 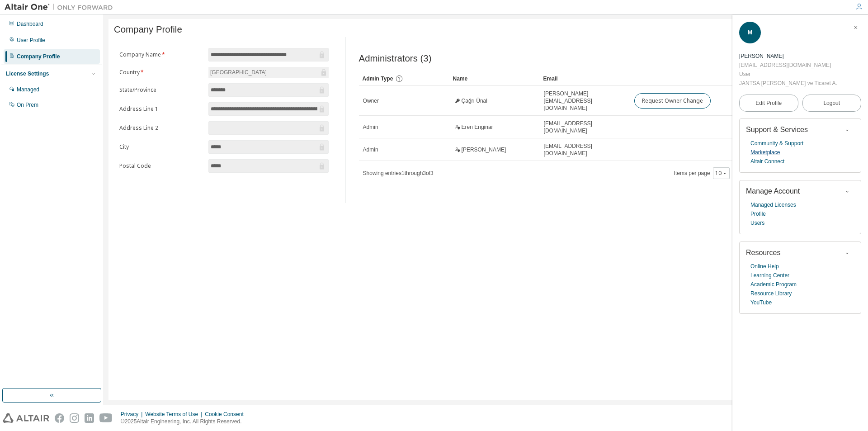 What do you see at coordinates (378, 78) in the screenshot?
I see `span: Admin Type` at bounding box center [378, 78].